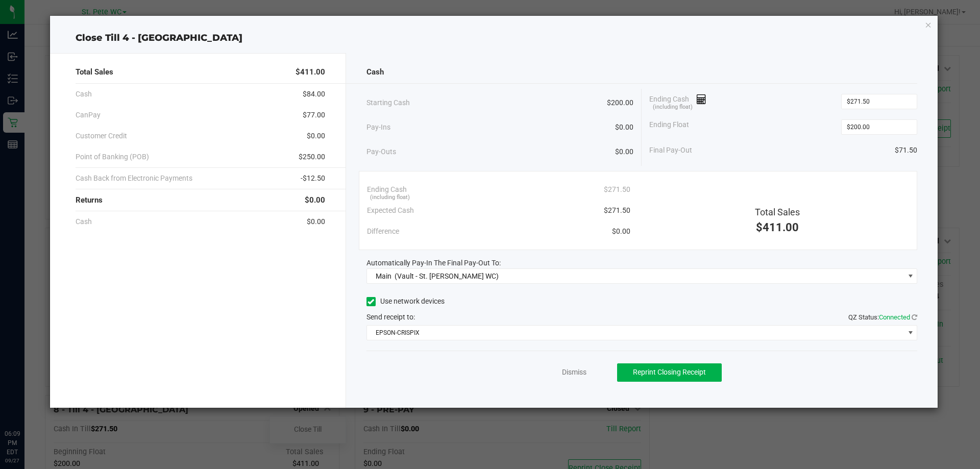  What do you see at coordinates (390, 210) in the screenshot?
I see `span: Expected Cash` at bounding box center [390, 210].